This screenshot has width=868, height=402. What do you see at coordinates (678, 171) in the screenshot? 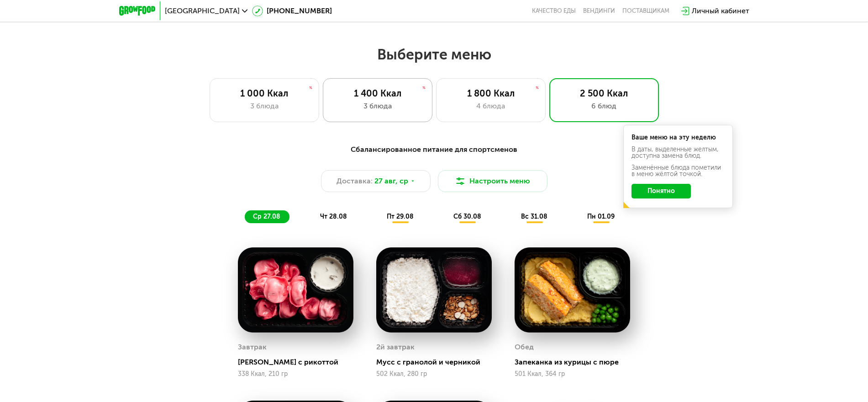
I see `div: Заменённые блюда пометили в меню жёлтой точкой.` at bounding box center [678, 171].